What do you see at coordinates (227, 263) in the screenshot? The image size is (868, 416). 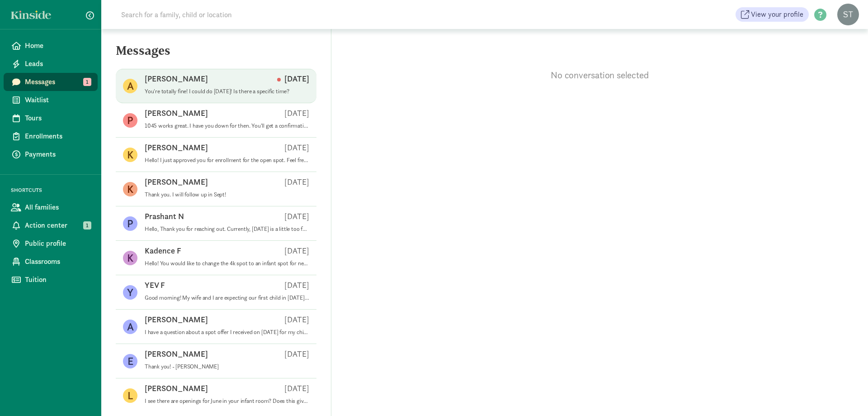 I see `p: Hello! You would like to change the 4k spot to an infant spot for next June? If so, could you ple...` at bounding box center [227, 263].